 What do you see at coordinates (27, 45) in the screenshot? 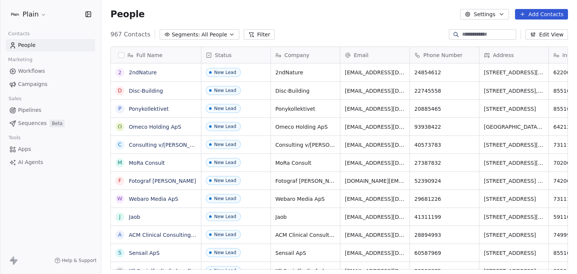
I see `span: People` at bounding box center [27, 45].